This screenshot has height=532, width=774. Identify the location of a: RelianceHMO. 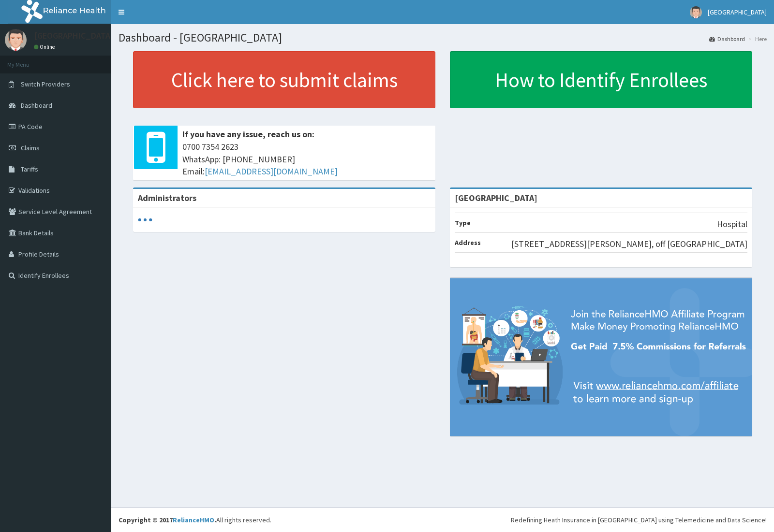
(193, 520).